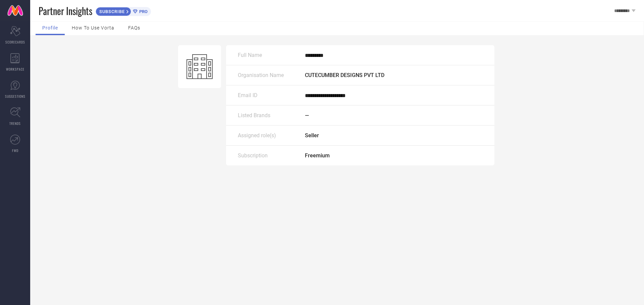  Describe the element at coordinates (312, 135) in the screenshot. I see `span: Seller` at that location.